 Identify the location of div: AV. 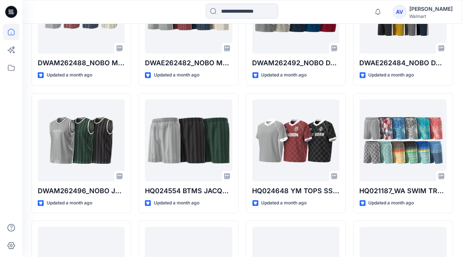
(400, 12).